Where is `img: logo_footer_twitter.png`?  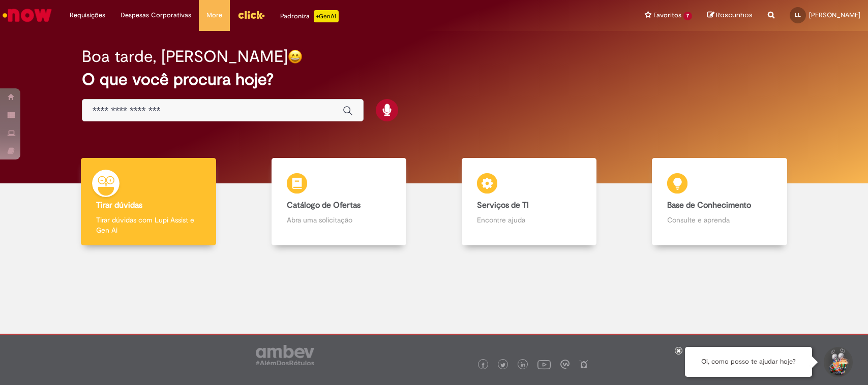 img: logo_footer_twitter.png is located at coordinates (503, 365).